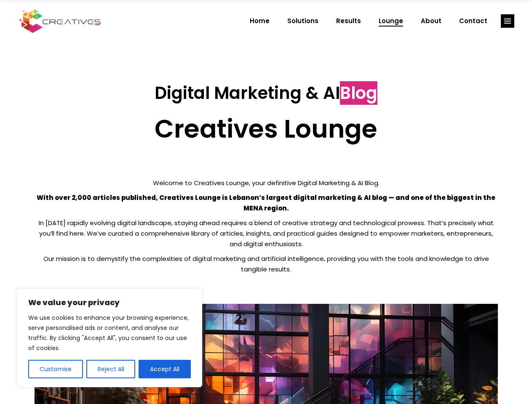 The height and width of the screenshot is (404, 532). Describe the element at coordinates (391, 21) in the screenshot. I see `a: Lounge` at that location.